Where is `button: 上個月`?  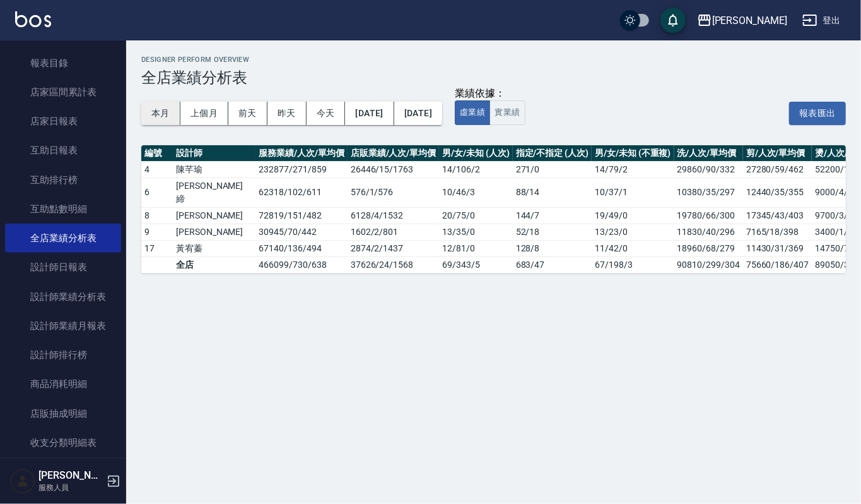
button: 上個月 is located at coordinates (204, 113).